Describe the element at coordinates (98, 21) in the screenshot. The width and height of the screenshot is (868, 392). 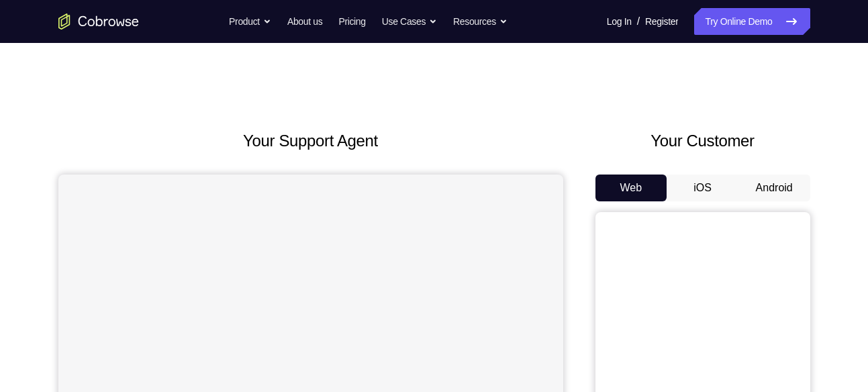
I see `a: Go to the home page` at that location.